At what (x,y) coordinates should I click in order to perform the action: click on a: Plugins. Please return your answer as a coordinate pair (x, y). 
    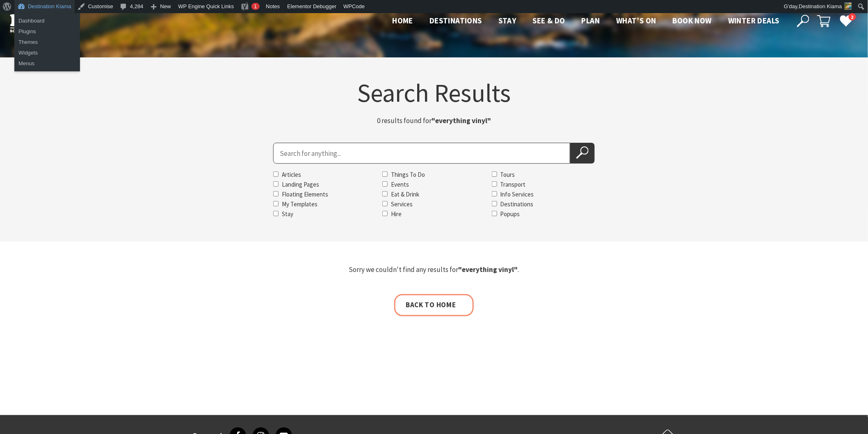
    Looking at the image, I should click on (47, 32).